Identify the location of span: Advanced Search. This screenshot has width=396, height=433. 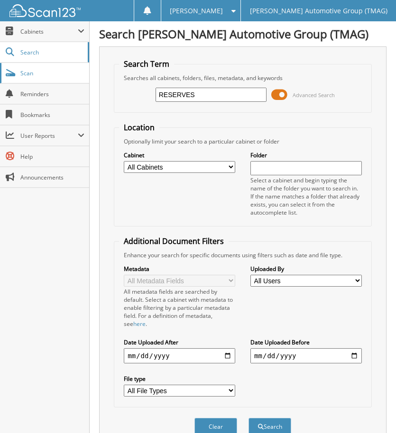
(313, 95).